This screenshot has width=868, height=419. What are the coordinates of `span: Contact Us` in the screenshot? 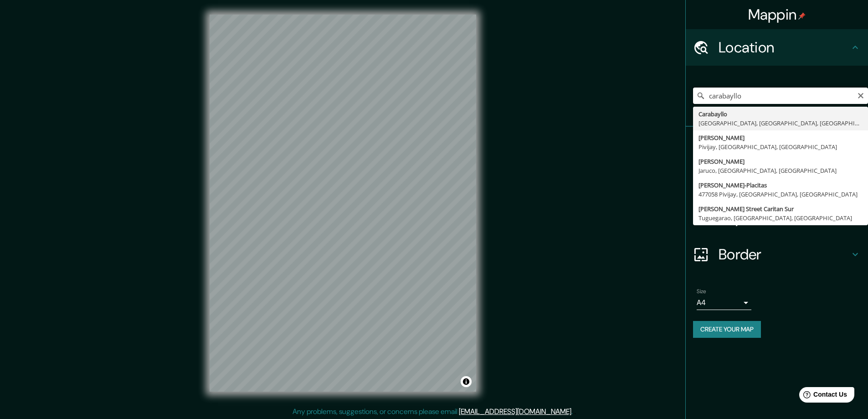 It's located at (43, 11).